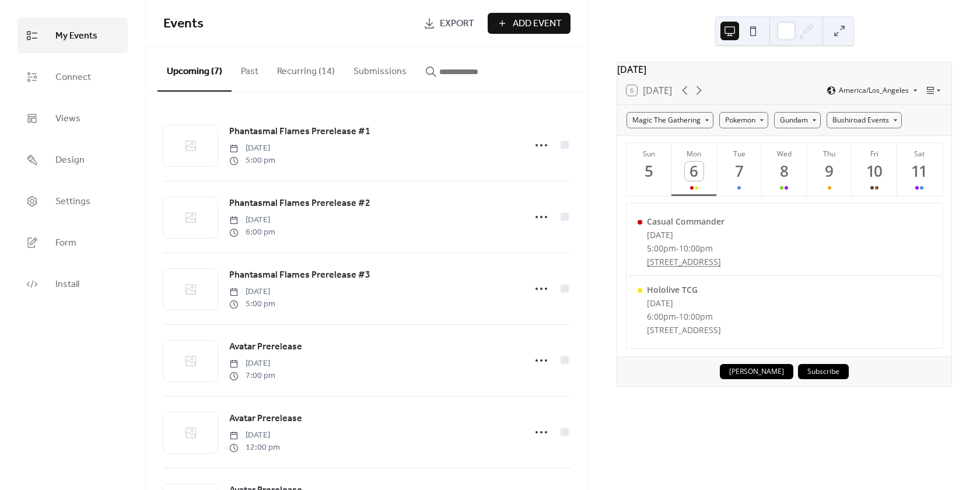 The height and width of the screenshot is (490, 980). What do you see at coordinates (252, 375) in the screenshot?
I see `span: 7:00 pm` at bounding box center [252, 375].